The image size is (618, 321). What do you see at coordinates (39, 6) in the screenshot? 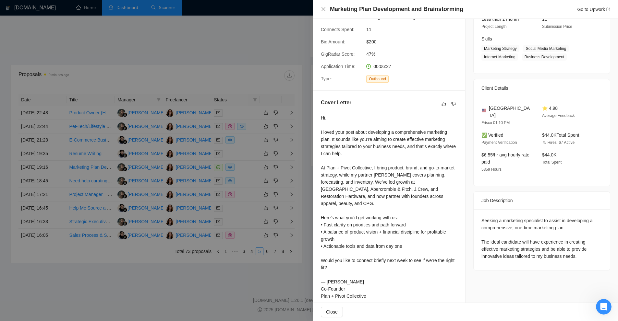
I see `h1: Mariia` at bounding box center [39, 6].